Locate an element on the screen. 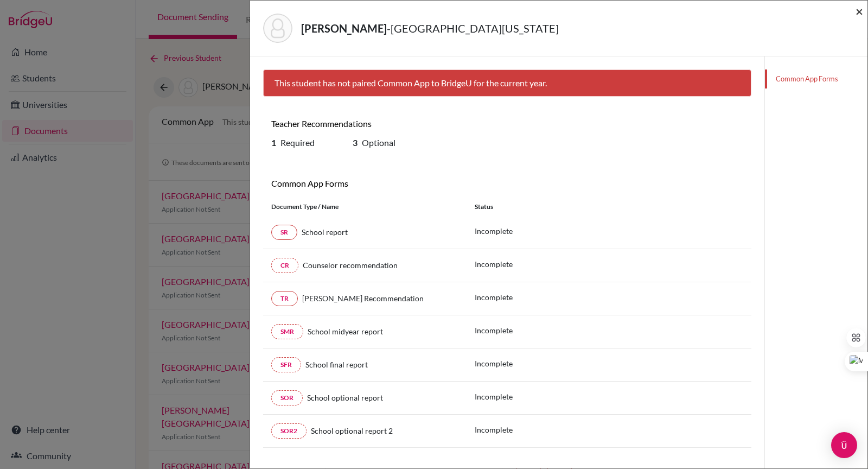 The width and height of the screenshot is (868, 469). a: CR is located at coordinates (285, 265).